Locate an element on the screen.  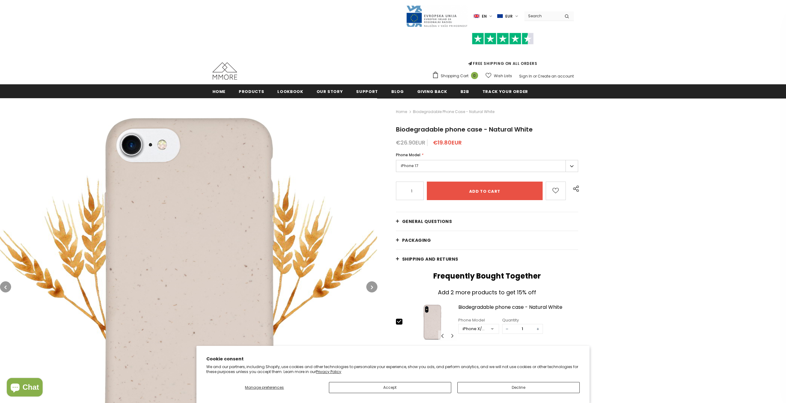
a: Javni Razpis is located at coordinates (437, 16).